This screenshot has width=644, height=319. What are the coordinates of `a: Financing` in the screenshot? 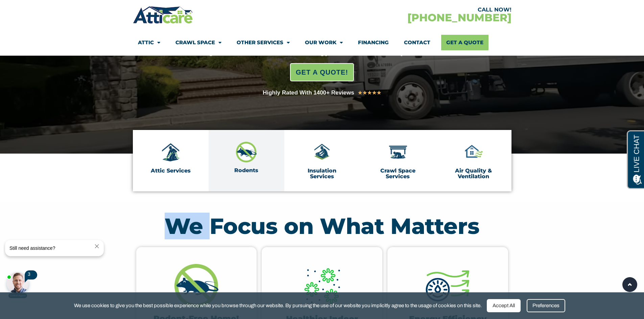 It's located at (373, 43).